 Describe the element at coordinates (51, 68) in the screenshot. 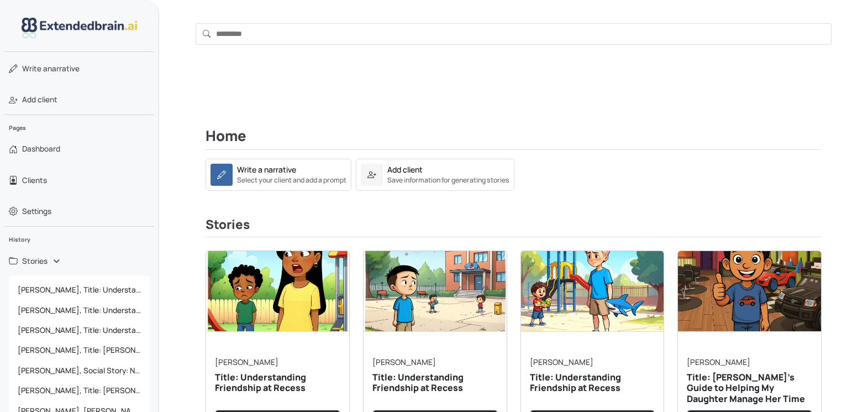

I see `span: narrative` at that location.